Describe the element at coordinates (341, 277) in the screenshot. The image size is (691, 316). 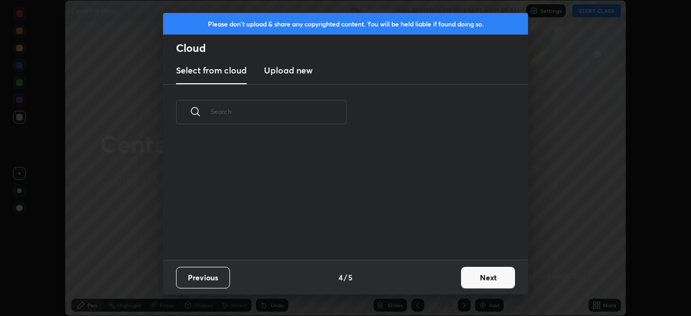
I see `h4: 4` at that location.